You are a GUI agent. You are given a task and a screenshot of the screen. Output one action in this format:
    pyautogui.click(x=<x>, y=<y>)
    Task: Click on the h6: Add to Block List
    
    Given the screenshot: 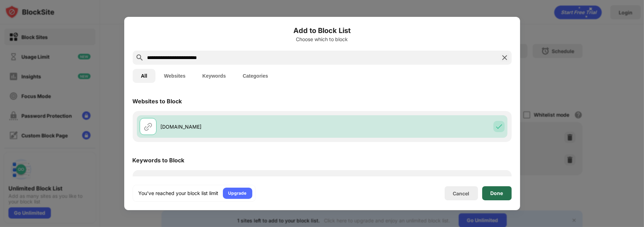 What is the action you would take?
    pyautogui.click(x=322, y=31)
    